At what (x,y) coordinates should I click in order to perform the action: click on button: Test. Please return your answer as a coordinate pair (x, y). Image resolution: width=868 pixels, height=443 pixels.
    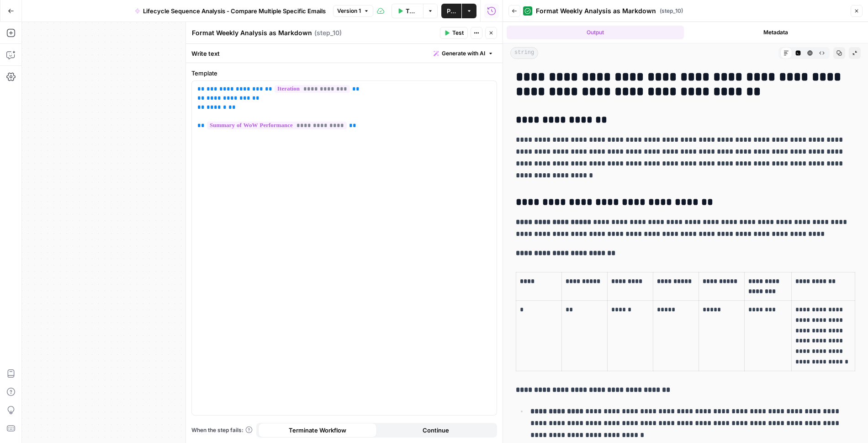
    Looking at the image, I should click on (454, 33).